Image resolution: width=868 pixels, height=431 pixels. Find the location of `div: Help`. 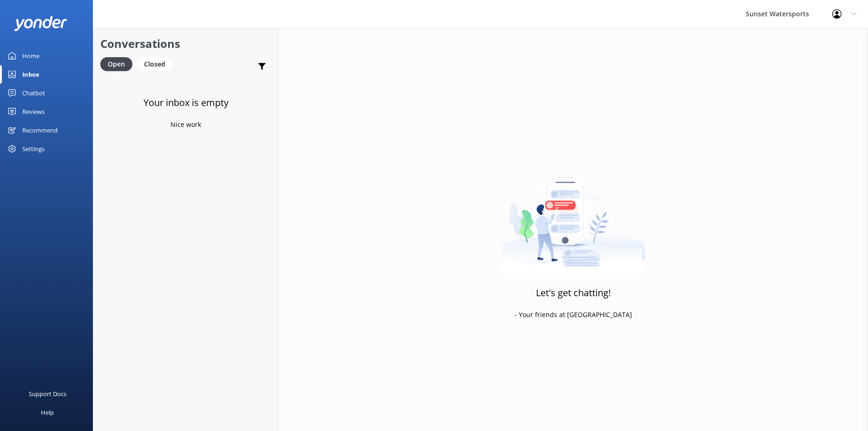

div: Help is located at coordinates (48, 413).